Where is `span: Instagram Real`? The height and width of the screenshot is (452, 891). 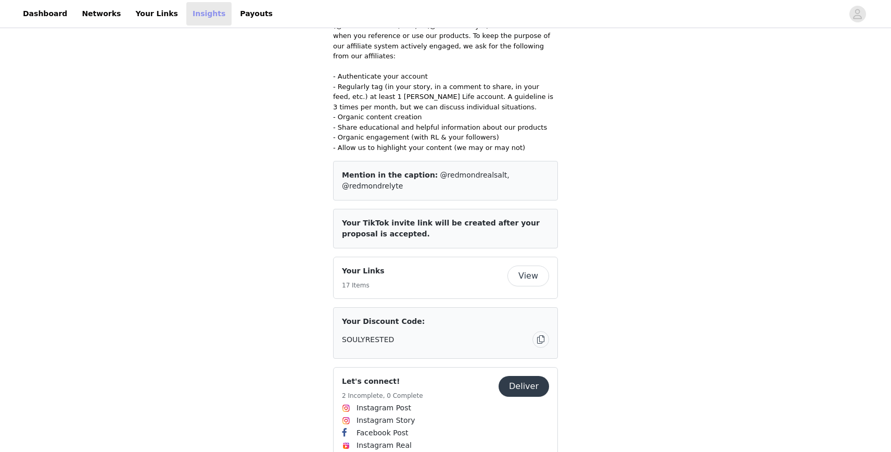 span: Instagram Real is located at coordinates (384, 445).